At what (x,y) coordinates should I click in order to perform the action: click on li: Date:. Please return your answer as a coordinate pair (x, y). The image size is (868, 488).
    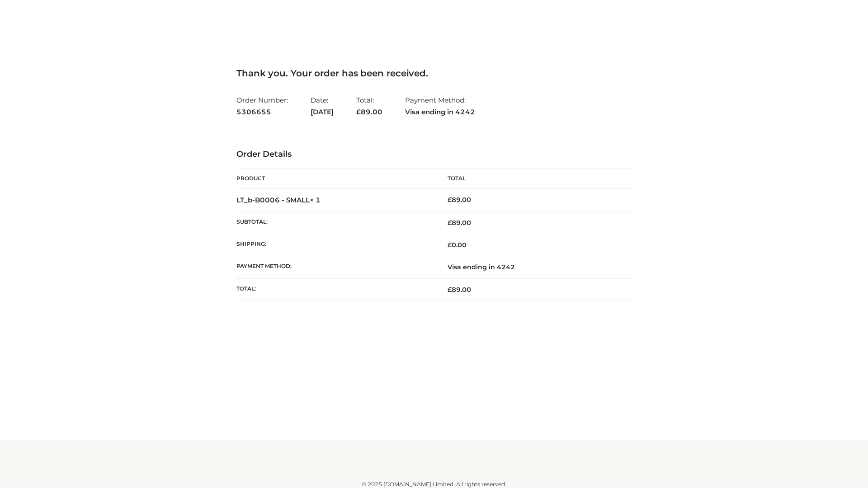
    Looking at the image, I should click on (322, 105).